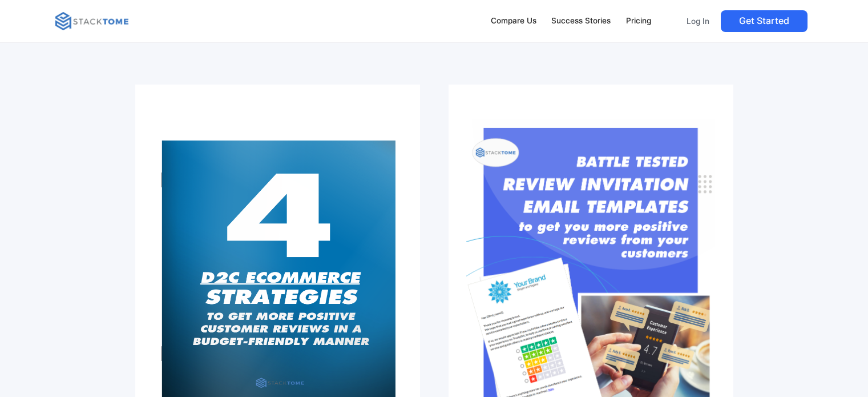 The height and width of the screenshot is (397, 868). Describe the element at coordinates (639, 21) in the screenshot. I see `a: Pricing` at that location.